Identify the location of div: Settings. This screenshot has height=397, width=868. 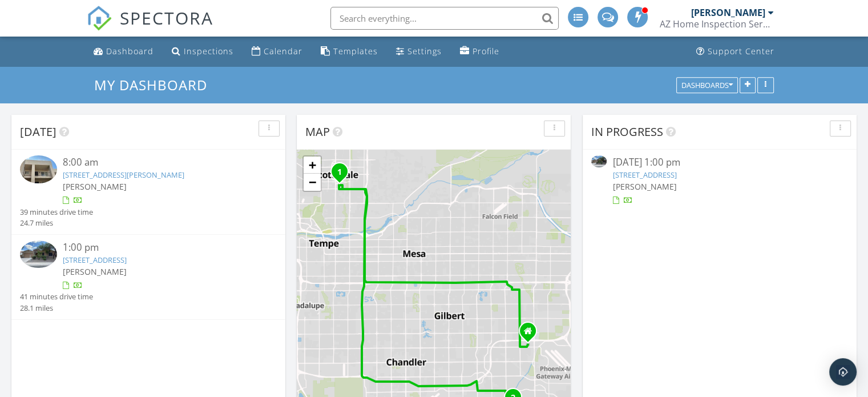
(425, 51).